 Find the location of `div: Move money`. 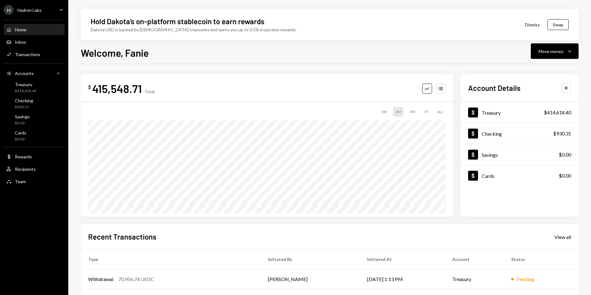

div: Move money is located at coordinates (551, 51).